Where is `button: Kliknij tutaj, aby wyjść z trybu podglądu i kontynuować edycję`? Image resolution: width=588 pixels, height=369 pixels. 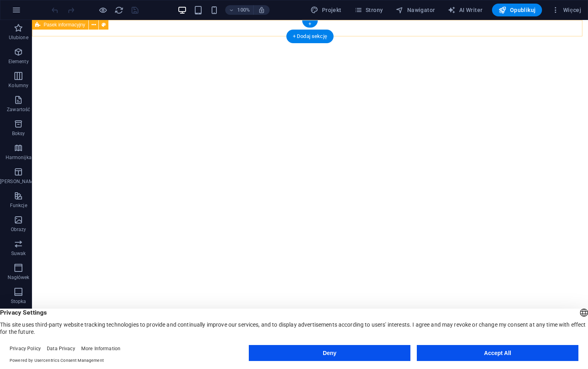
button: Kliknij tutaj, aby wyjść z trybu podglądu i kontynuować edycję is located at coordinates (103, 10).